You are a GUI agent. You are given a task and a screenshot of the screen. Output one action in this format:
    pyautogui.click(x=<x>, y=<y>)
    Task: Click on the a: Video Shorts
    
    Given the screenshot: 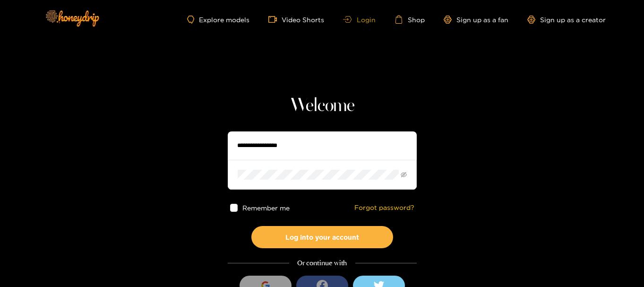 What is the action you would take?
    pyautogui.click(x=296, y=19)
    